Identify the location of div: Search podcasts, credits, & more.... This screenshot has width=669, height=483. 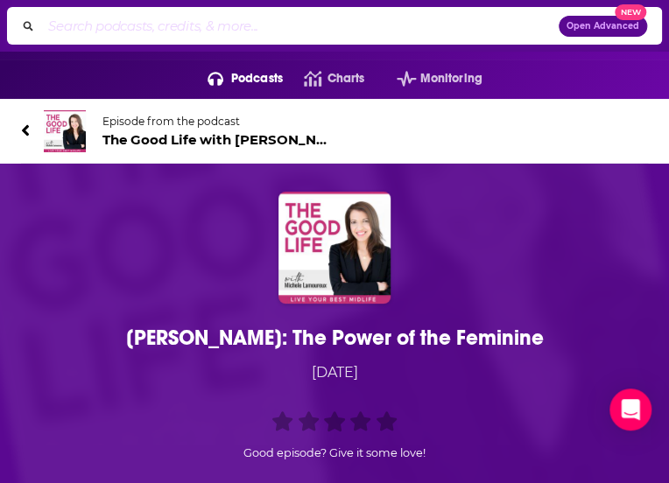
(335, 25).